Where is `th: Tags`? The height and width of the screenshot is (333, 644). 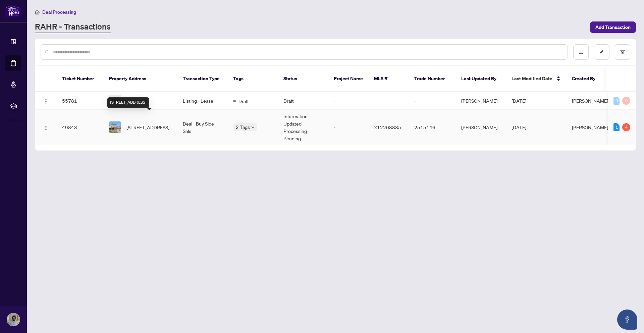
th: Tags is located at coordinates (253, 79).